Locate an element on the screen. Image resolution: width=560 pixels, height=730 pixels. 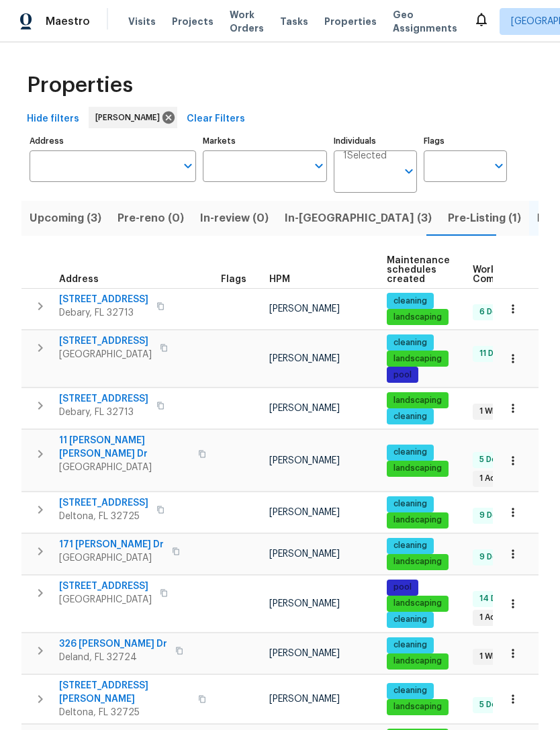
span: Upcoming (3) is located at coordinates (65, 218).